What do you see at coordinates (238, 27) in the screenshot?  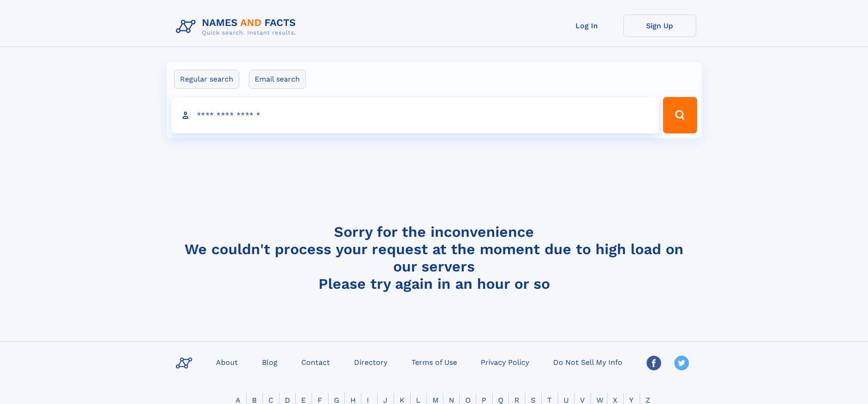 I see `img: Logo Names and Facts` at bounding box center [238, 27].